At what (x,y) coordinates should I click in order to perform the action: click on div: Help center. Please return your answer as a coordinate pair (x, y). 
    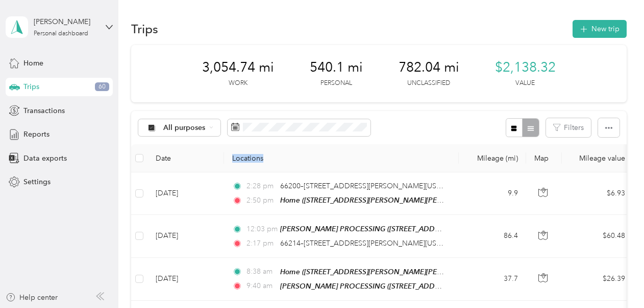
    Looking at the image, I should click on (32, 297).